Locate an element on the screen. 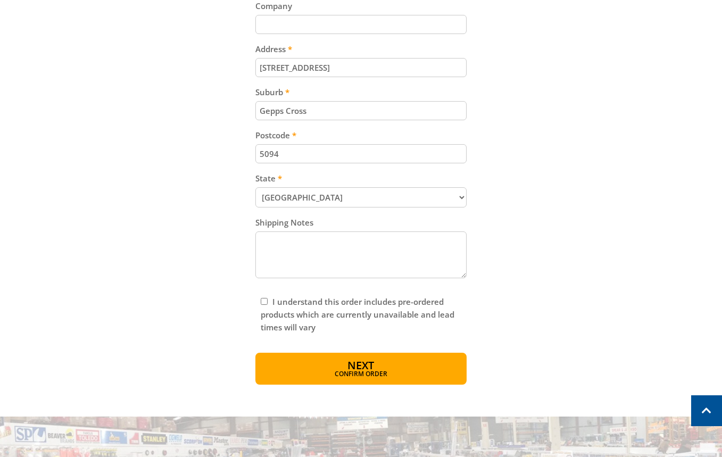 The image size is (722, 457). label: I understand this order includes pre-ordered products which are currently unavailable and lead ti... is located at coordinates (358, 314).